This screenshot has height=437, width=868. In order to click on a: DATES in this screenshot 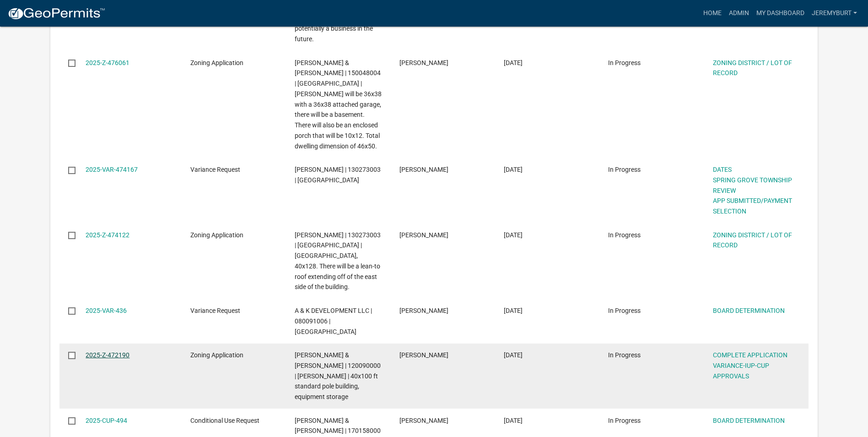, I will do `click(722, 169)`.